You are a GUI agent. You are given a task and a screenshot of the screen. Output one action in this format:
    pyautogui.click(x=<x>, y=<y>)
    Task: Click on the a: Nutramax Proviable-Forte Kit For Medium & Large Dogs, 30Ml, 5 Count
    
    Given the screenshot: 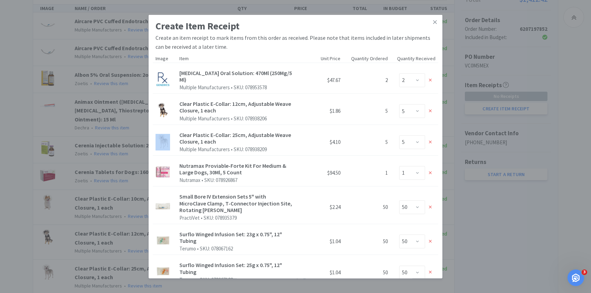 What is the action you would take?
    pyautogui.click(x=233, y=169)
    